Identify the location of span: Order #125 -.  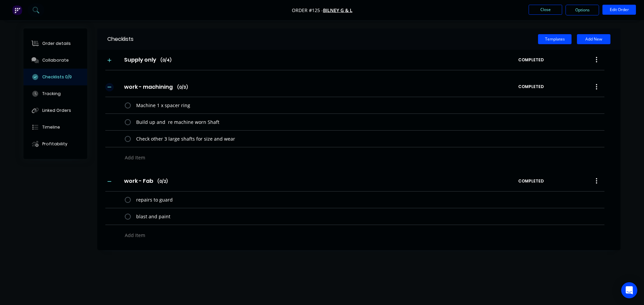
(307, 10).